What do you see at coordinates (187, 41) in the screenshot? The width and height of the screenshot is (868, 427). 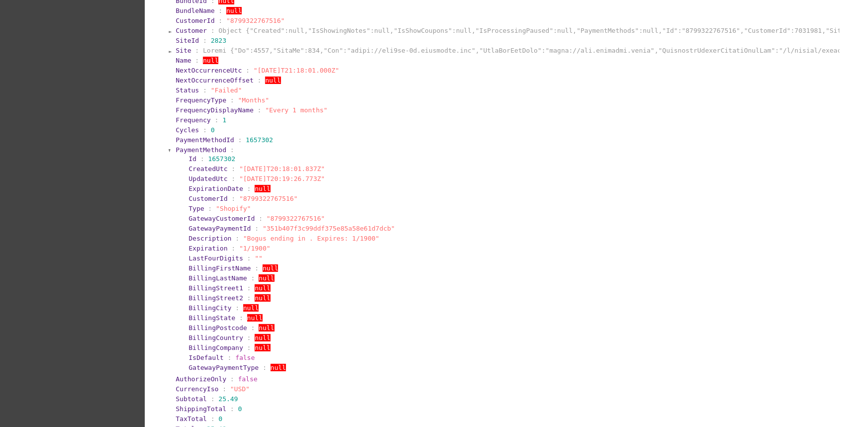 I see `span: SiteId` at bounding box center [187, 41].